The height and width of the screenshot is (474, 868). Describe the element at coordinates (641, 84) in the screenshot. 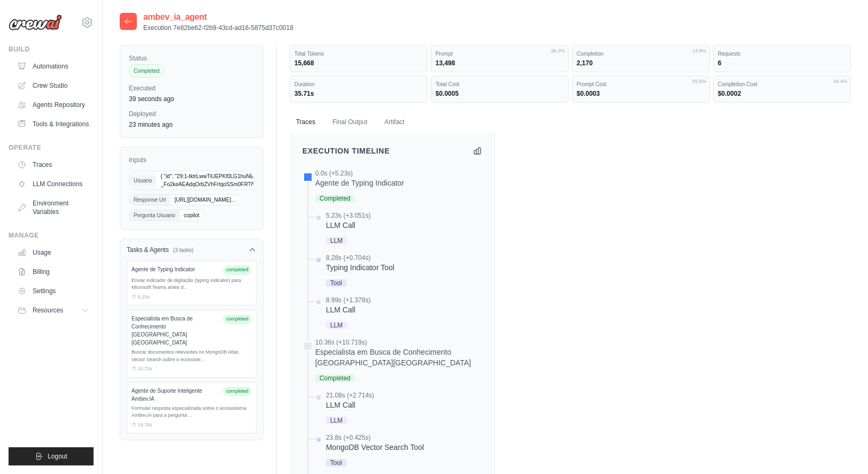

I see `dt: Prompt Cost` at that location.